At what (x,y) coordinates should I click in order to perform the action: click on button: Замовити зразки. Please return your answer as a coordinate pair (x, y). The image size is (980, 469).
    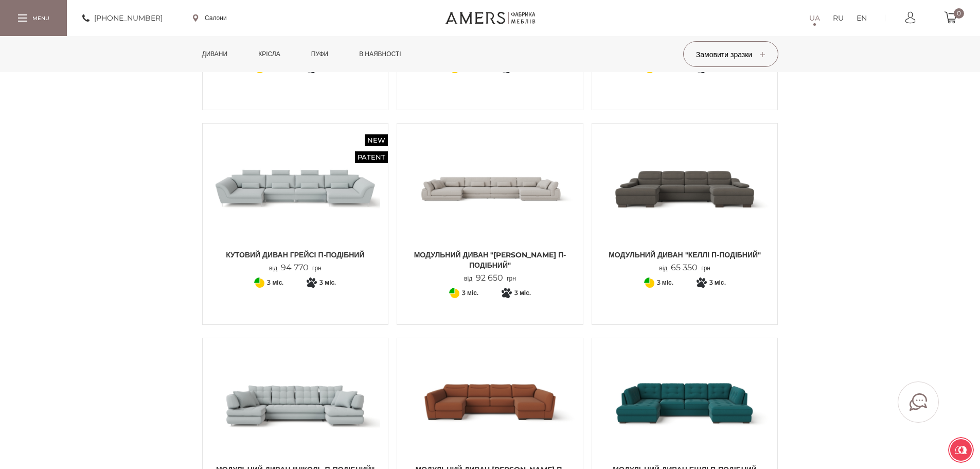
    Looking at the image, I should click on (731, 54).